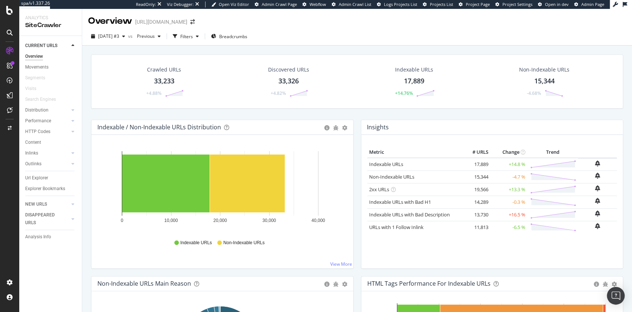 The width and height of the screenshot is (632, 312). I want to click on td: +13.3 %, so click(509, 189).